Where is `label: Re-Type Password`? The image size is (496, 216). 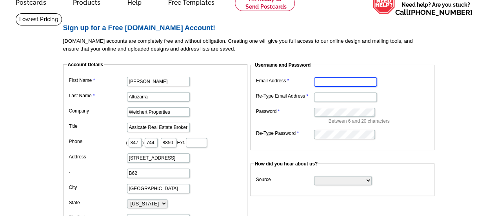
label: Re-Type Password is located at coordinates (285, 133).